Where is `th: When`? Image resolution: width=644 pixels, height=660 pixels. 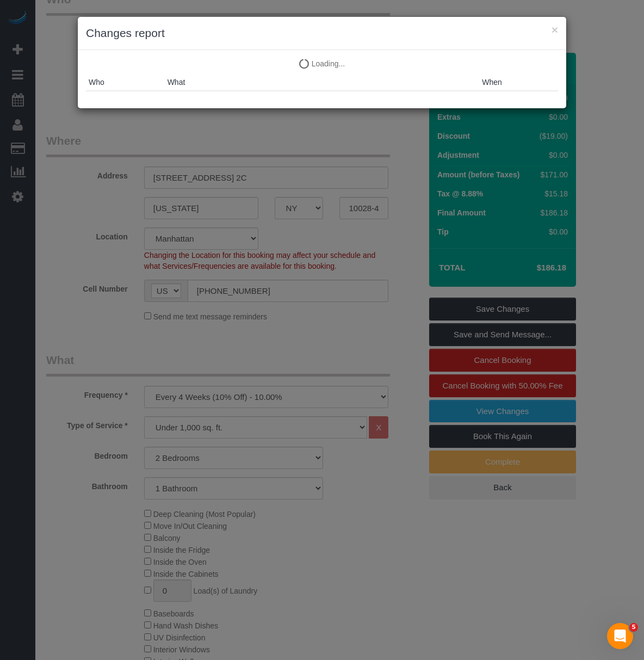 th: When is located at coordinates (518, 82).